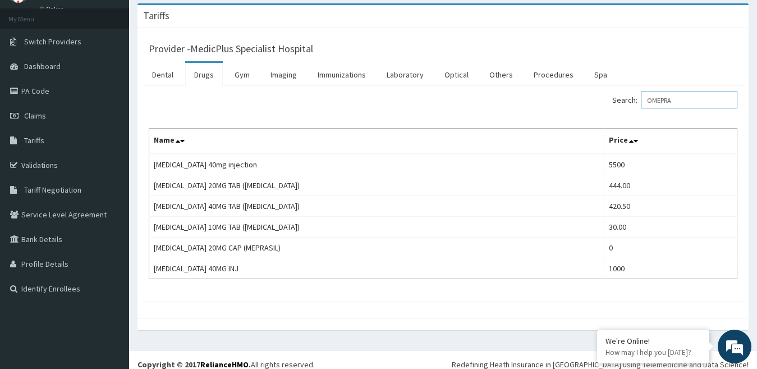 The height and width of the screenshot is (369, 757). I want to click on th: Name, so click(376, 141).